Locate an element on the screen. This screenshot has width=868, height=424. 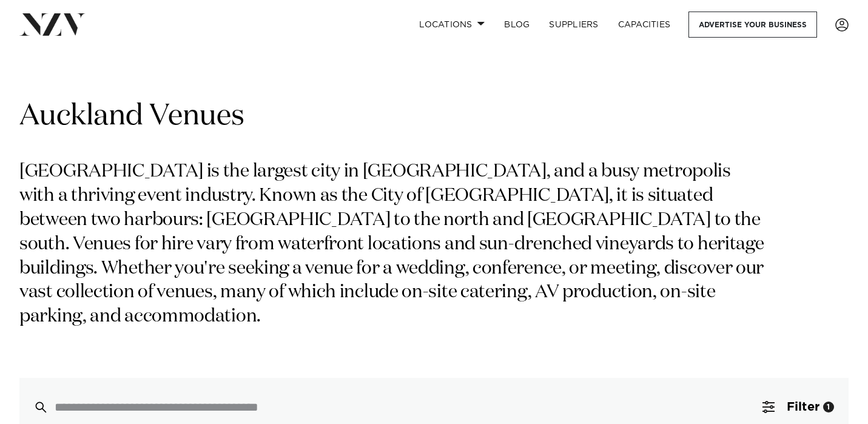
span: Filter is located at coordinates (804, 407).